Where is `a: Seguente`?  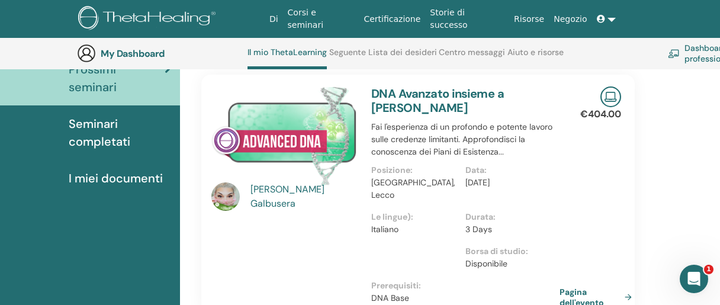 a: Seguente is located at coordinates (348, 57).